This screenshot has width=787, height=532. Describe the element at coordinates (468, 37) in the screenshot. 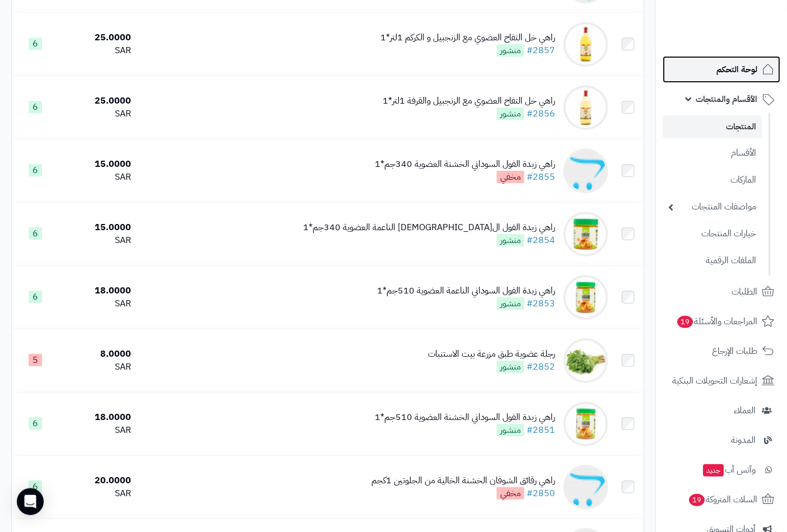

I see `div: راهي خل التفاح العضوي مع الزنجبيل و الكركم 1لتر*1` at that location.